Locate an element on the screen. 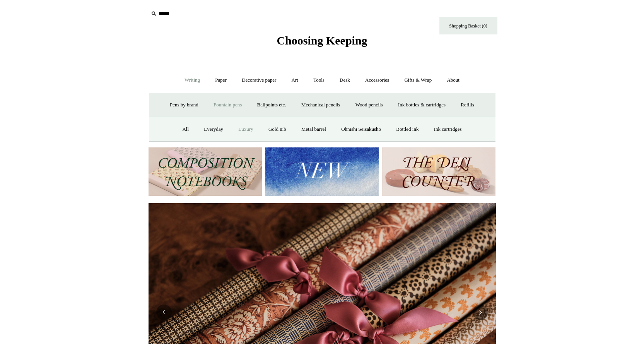 The image size is (644, 344). a: Ballpoints etc. is located at coordinates (272, 105).